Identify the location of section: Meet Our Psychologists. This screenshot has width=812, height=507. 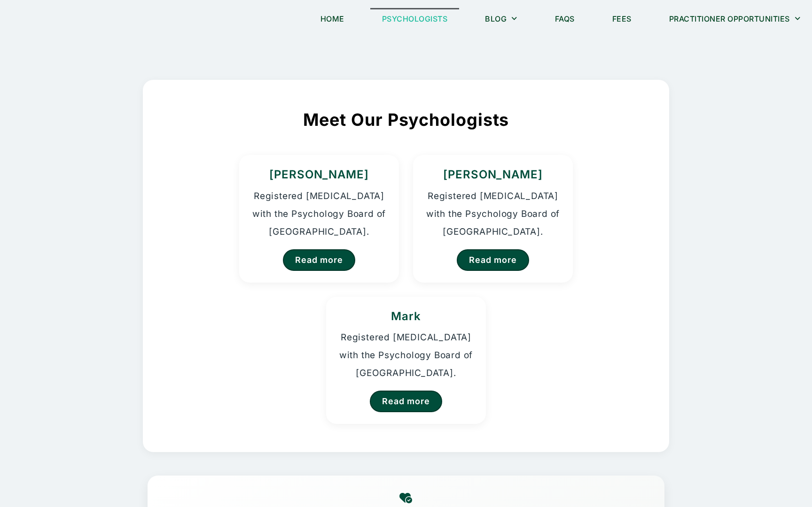
(406, 265).